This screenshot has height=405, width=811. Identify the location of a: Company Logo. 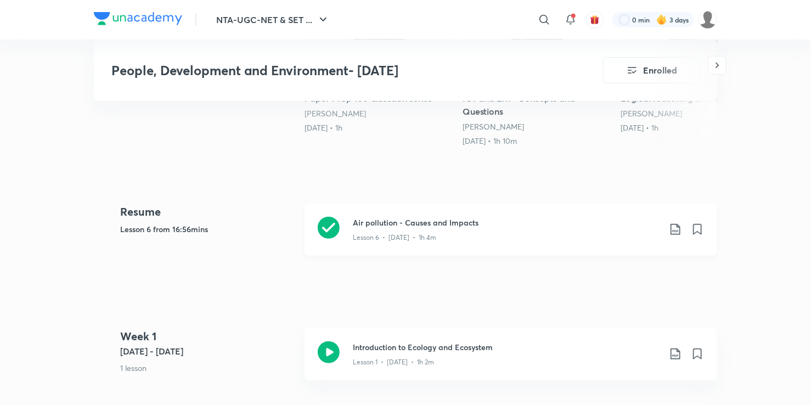
(138, 20).